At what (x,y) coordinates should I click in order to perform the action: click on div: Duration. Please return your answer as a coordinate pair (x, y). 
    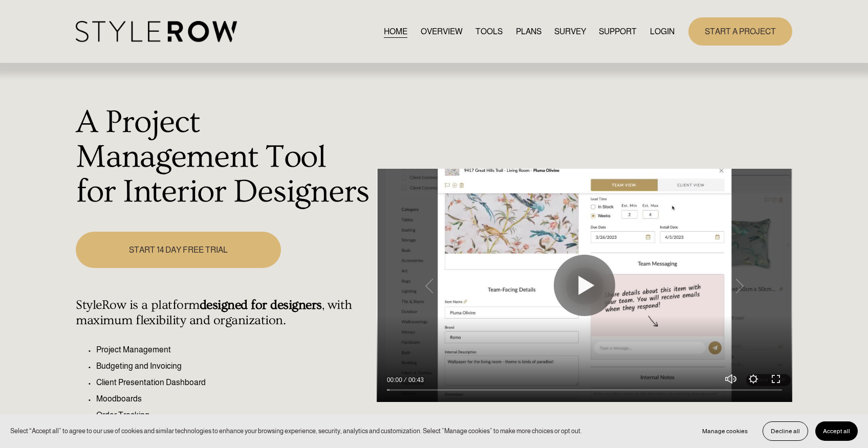
    Looking at the image, I should click on (415, 380).